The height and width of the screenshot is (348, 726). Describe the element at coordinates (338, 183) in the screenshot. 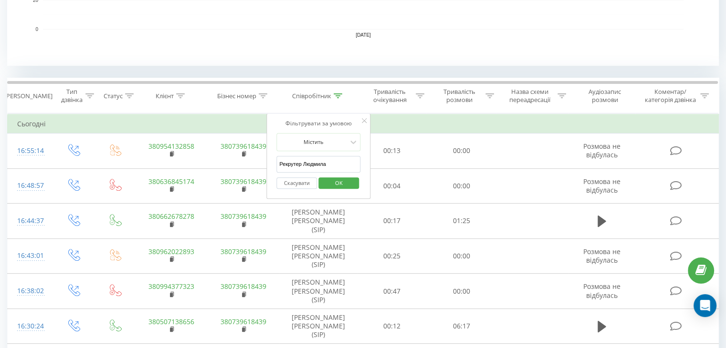

I see `button: OK` at that location.